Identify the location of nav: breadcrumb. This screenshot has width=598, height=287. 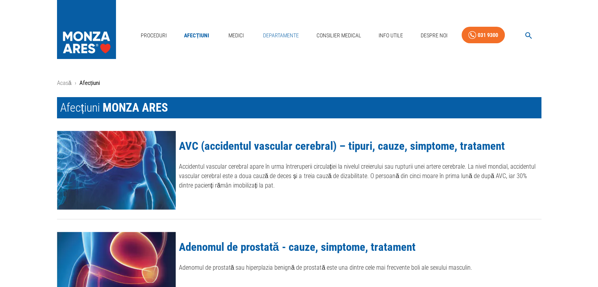
(299, 83).